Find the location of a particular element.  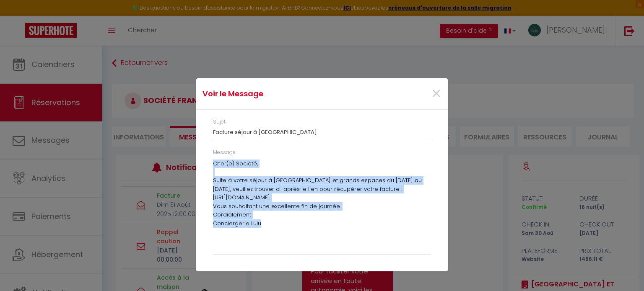

p: Vous souhaitant une excellente fin de journée. is located at coordinates (322, 206).